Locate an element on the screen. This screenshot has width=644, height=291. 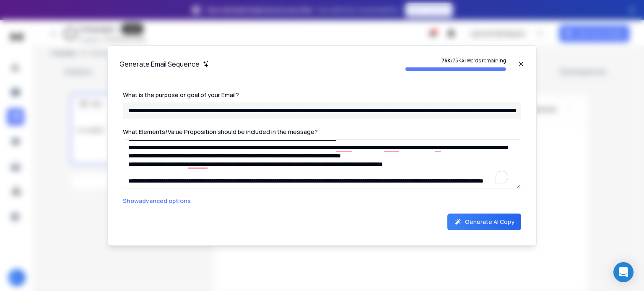
p: Show advanced options is located at coordinates (322, 201).